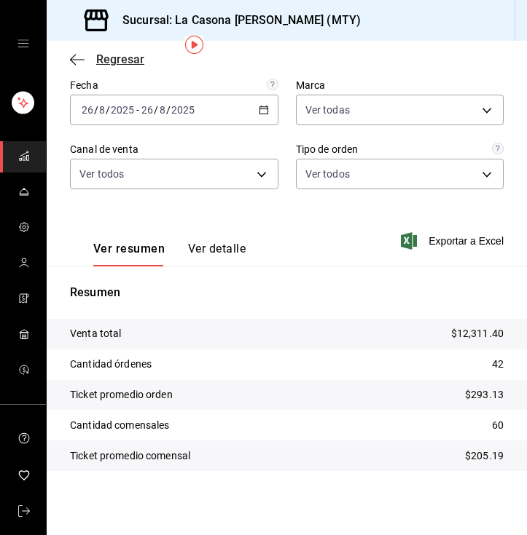 This screenshot has width=527, height=535. I want to click on p: Cantidad comensales, so click(119, 425).